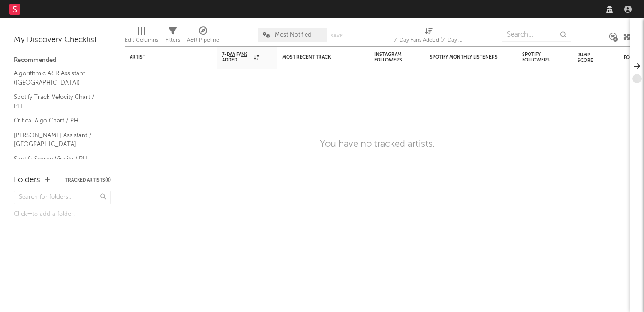 The height and width of the screenshot is (312, 644). Describe the element at coordinates (62, 61) in the screenshot. I see `div: Recommended` at that location.